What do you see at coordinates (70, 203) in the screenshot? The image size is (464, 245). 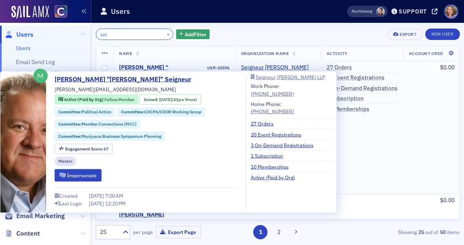 I see `div: Last Login` at bounding box center [70, 203].